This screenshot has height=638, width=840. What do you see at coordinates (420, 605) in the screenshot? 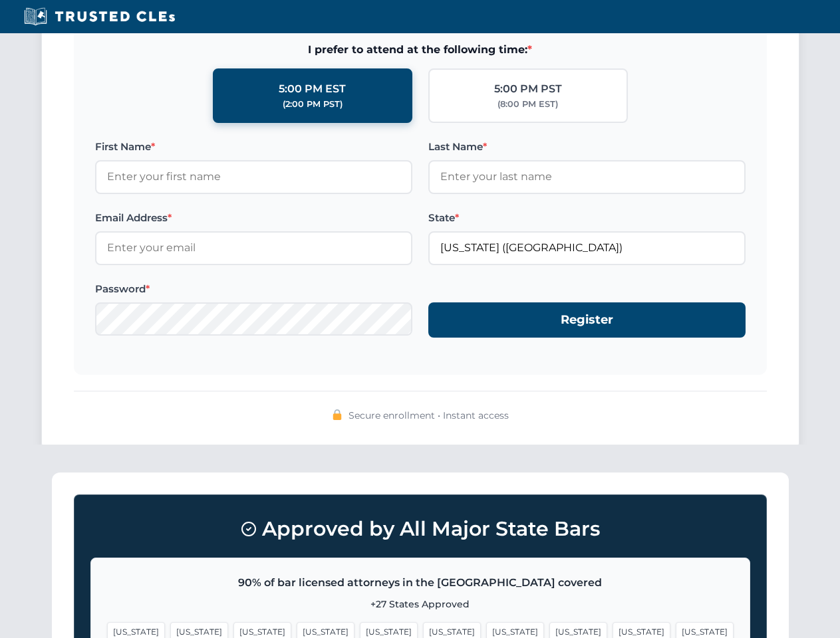
I see `p: +27 States Approved` at bounding box center [420, 605].